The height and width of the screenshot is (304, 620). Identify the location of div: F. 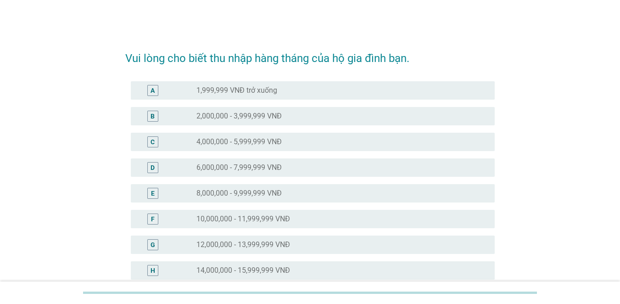
(153, 219).